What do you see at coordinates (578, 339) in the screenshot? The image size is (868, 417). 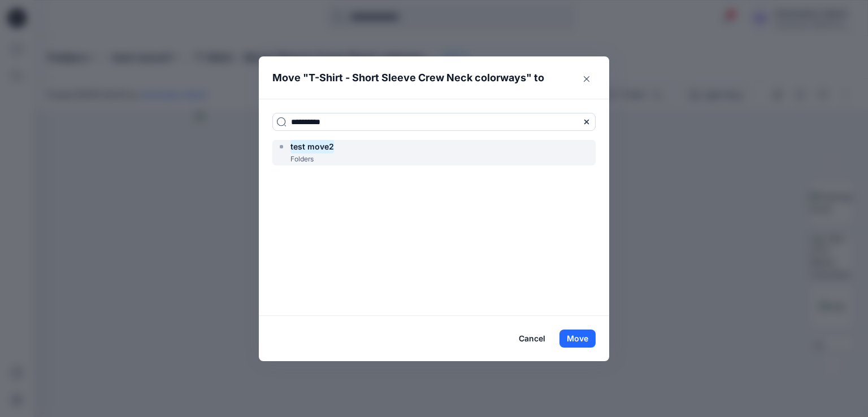 I see `button: Move` at bounding box center [578, 339].